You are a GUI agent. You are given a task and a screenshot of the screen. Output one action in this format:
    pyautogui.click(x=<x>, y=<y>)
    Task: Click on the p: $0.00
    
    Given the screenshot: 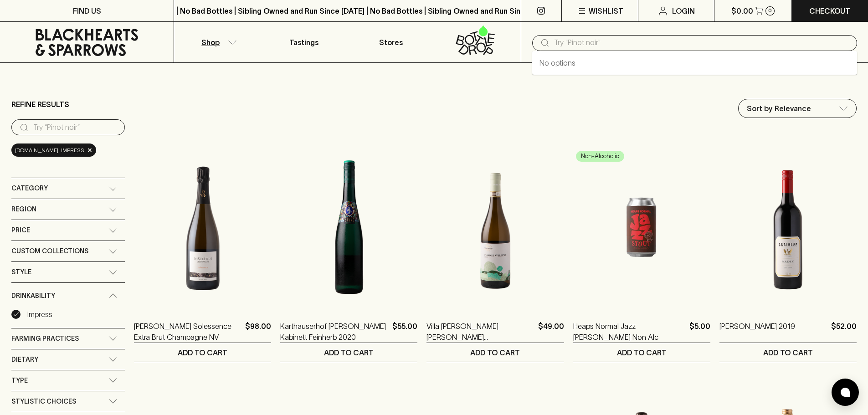 What is the action you would take?
    pyautogui.click(x=742, y=11)
    